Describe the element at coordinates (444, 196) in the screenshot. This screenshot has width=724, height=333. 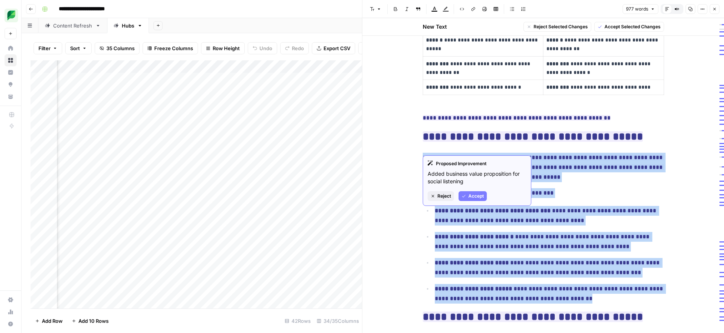
I see `span: Reject` at that location.